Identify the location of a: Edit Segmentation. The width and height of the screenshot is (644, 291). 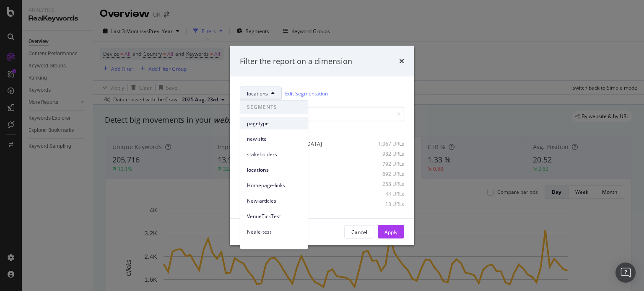
(306, 93).